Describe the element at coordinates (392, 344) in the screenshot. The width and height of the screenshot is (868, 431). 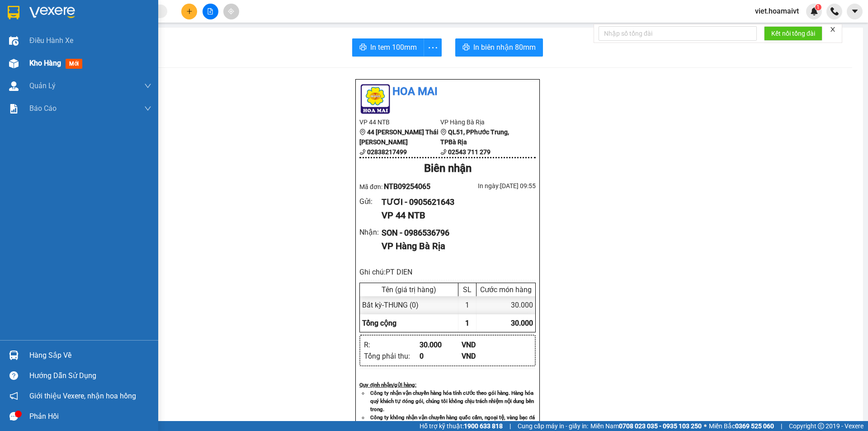
I see `div: R :` at that location.